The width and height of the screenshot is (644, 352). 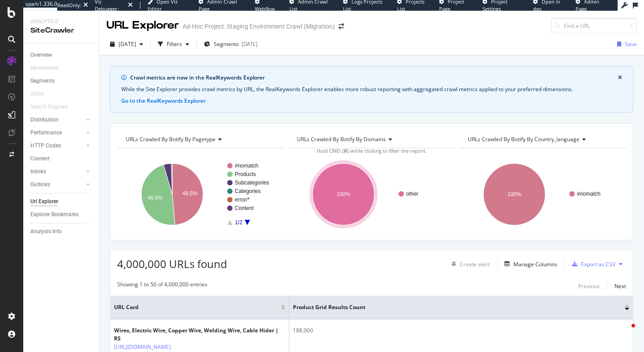 What do you see at coordinates (46, 133) in the screenshot?
I see `div: Performance` at bounding box center [46, 133].